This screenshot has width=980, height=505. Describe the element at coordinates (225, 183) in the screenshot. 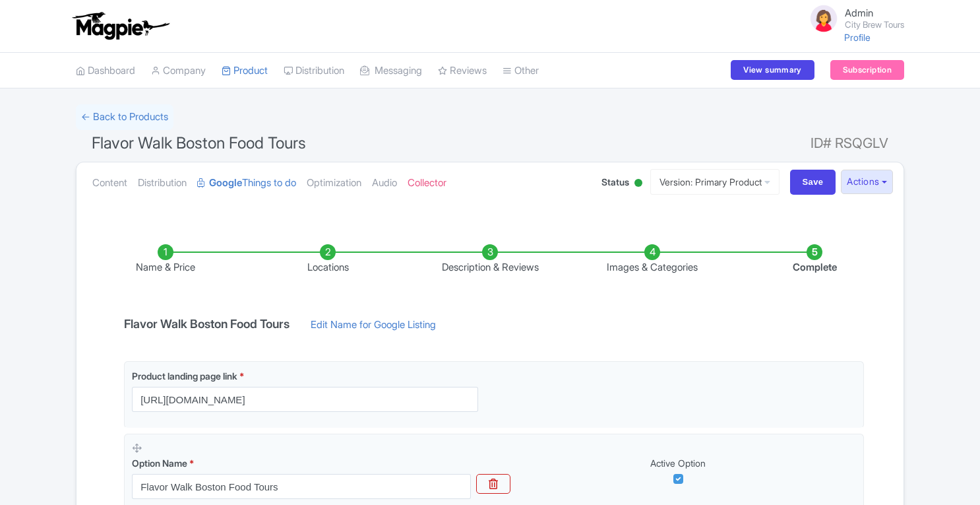

I see `strong: Google` at that location.